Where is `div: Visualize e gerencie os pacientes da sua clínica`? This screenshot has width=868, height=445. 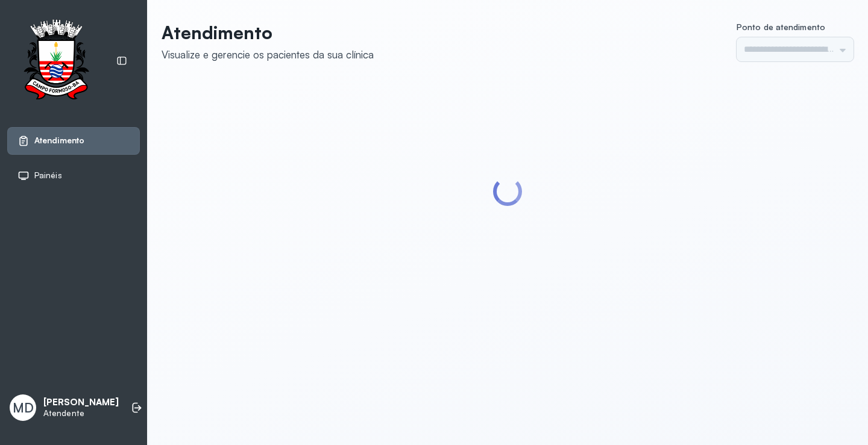
div: Visualize e gerencie os pacientes da sua clínica is located at coordinates (267, 54).